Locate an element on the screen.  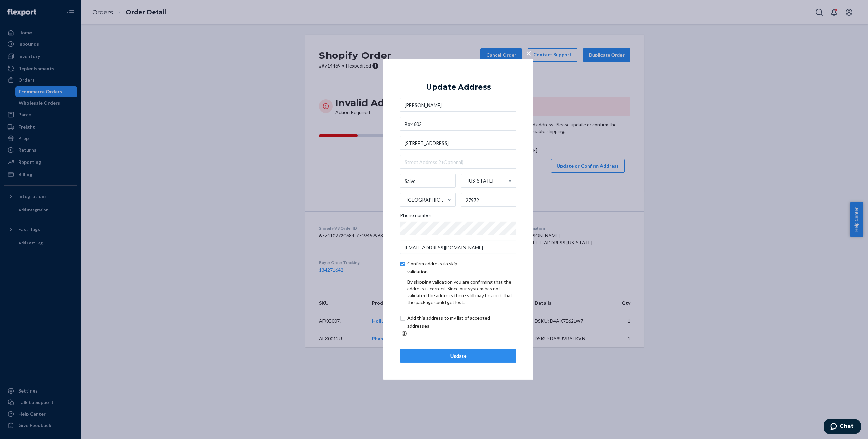
div: By skipping validation you are confirming that the address is correct. Since our system has not v... is located at coordinates (462, 292).